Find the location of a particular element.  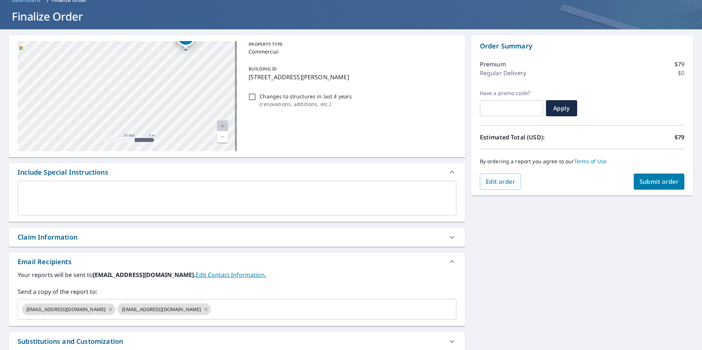

p: Changes to structures in last 4 years is located at coordinates (305, 96).